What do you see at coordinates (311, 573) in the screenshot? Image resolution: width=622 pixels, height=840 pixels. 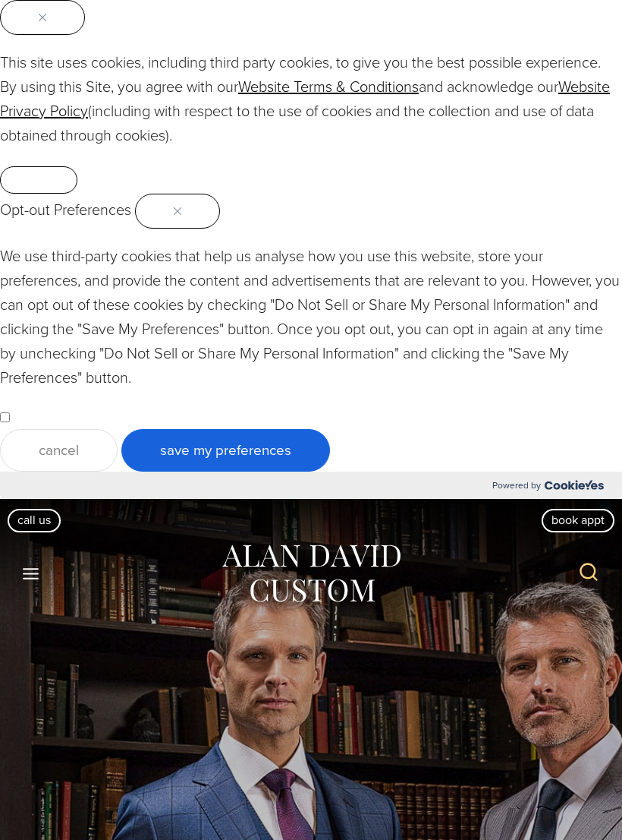 I see `img: Alan David Custom` at bounding box center [311, 573].